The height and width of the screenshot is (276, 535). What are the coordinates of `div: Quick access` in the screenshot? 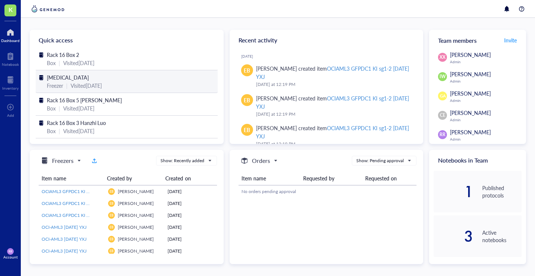 It's located at (127, 40).